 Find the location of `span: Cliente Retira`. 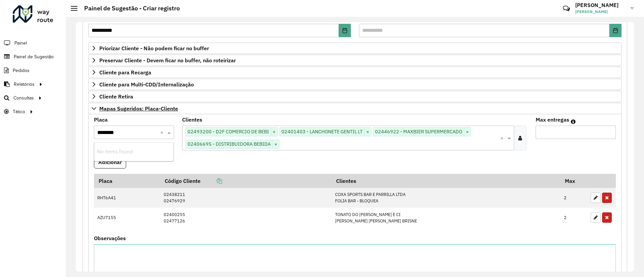

span: Cliente Retira is located at coordinates (116, 97).